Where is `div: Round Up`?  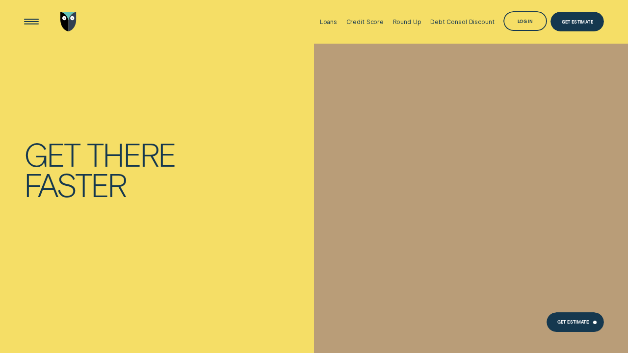 div: Round Up is located at coordinates (407, 22).